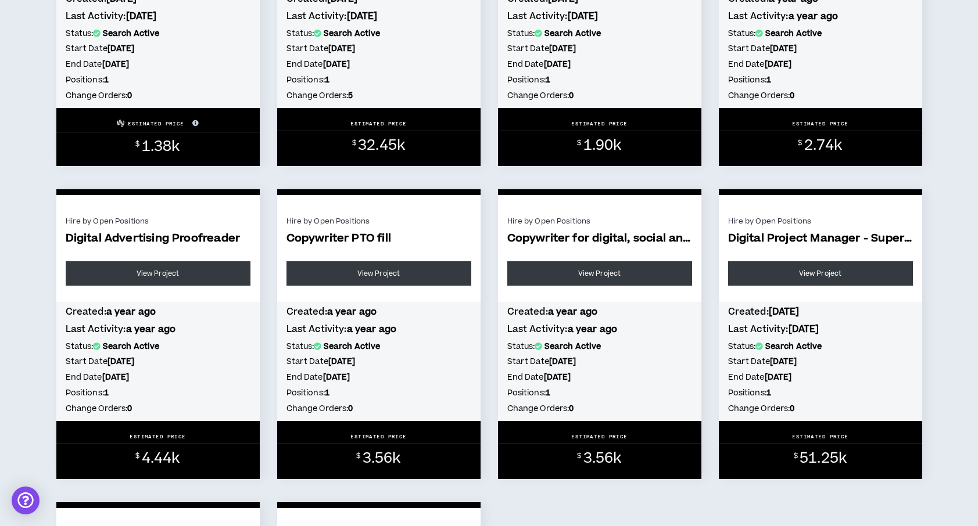 Image resolution: width=978 pixels, height=526 pixels. Describe the element at coordinates (820, 239) in the screenshot. I see `span: Digital Project Manager - Supervisor level (AT...` at that location.